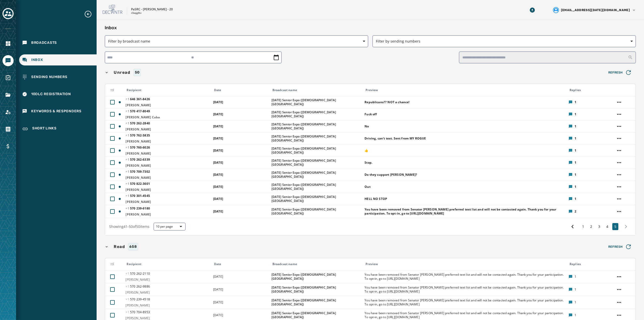 Image resolution: width=644 pixels, height=320 pixels. I want to click on h2: Inbox, so click(370, 28).